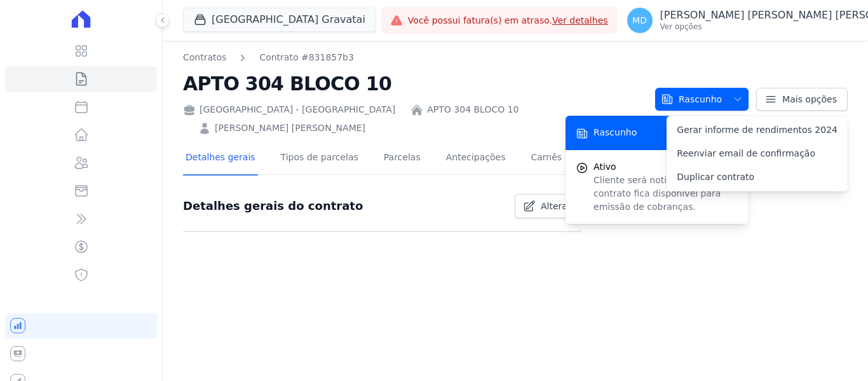  Describe the element at coordinates (757, 153) in the screenshot. I see `a: Reenviar email de confirmação` at that location.